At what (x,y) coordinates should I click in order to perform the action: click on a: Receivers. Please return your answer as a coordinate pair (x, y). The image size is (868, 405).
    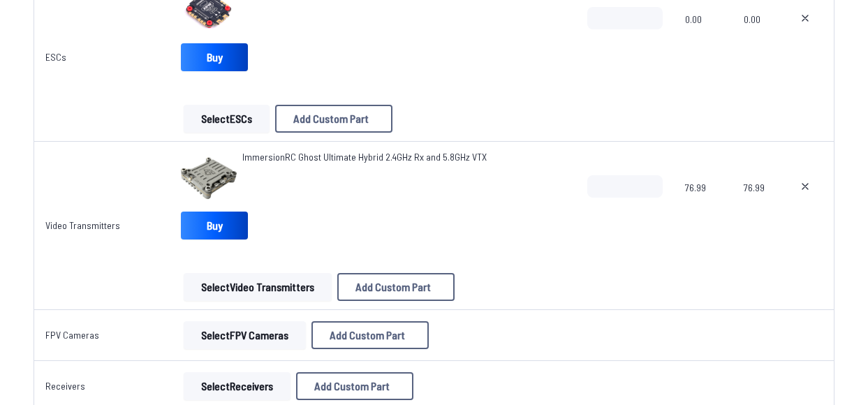
    Looking at the image, I should click on (65, 386).